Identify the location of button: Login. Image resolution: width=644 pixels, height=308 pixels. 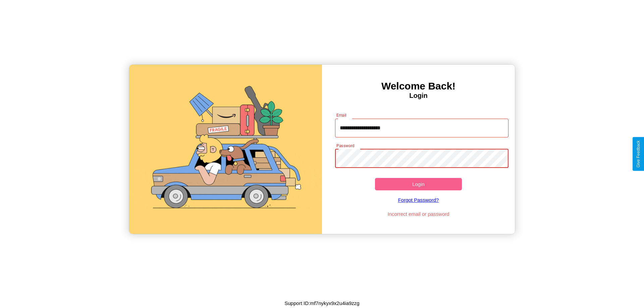
(418, 184).